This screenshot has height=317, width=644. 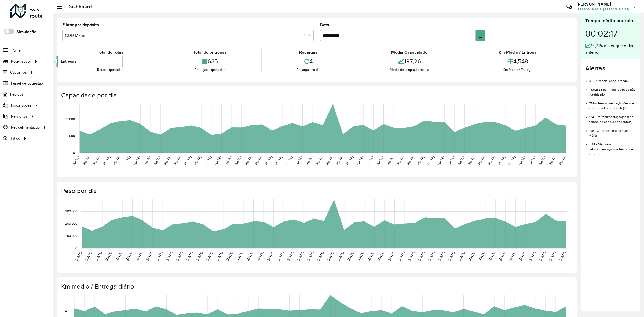 I want to click on div: Total de entregas, so click(x=210, y=53).